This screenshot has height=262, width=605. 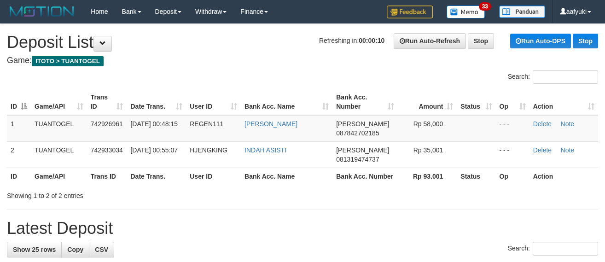 What do you see at coordinates (107, 102) in the screenshot?
I see `th: Trans ID: activate to sort column ascending` at bounding box center [107, 102].